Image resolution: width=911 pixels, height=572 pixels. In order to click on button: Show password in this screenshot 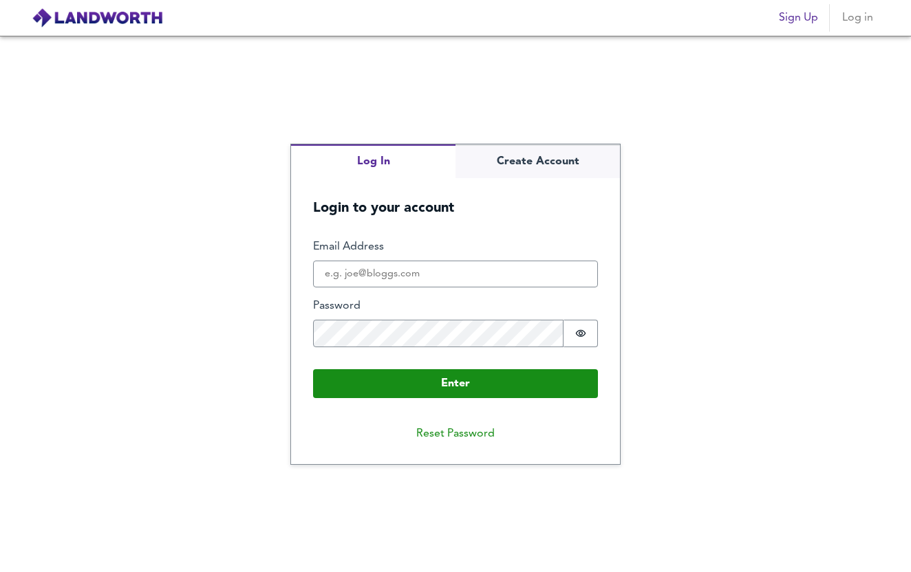, I will do `click(580, 334)`.